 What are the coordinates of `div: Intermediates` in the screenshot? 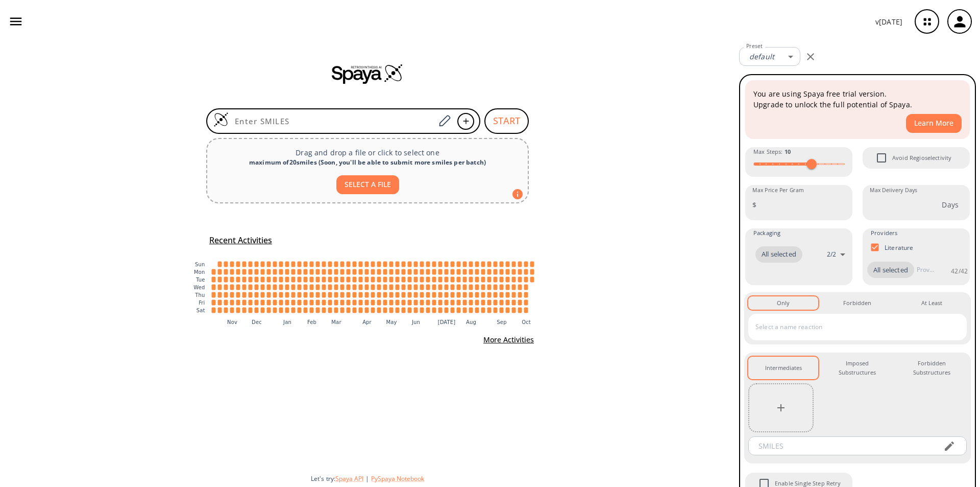 It's located at (784, 368).